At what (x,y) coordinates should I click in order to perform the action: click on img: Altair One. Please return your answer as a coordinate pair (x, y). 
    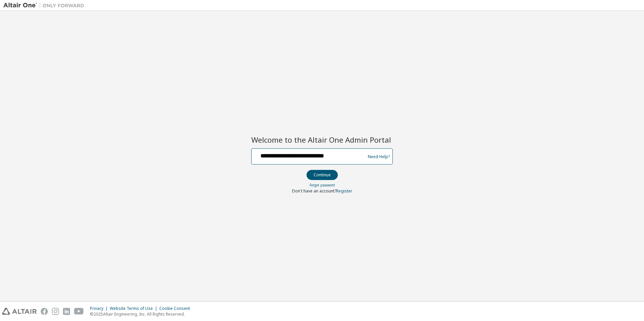
    Looking at the image, I should click on (45, 6).